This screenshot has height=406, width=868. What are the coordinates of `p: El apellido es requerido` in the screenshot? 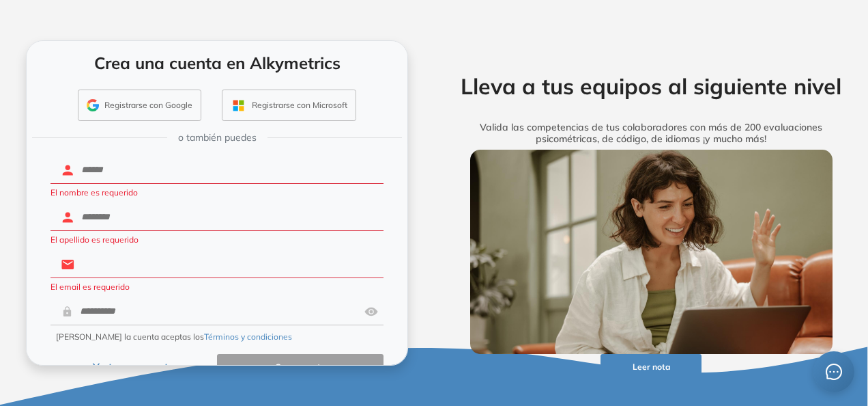 It's located at (217, 239).